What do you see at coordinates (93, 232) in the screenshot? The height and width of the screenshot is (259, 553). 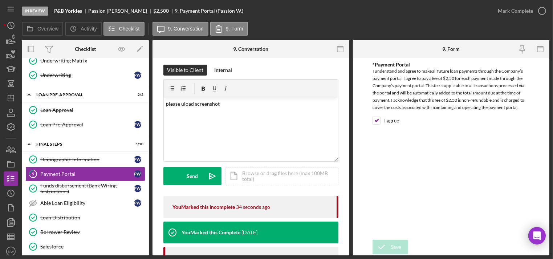 I see `div: Borrower Review` at bounding box center [93, 232].